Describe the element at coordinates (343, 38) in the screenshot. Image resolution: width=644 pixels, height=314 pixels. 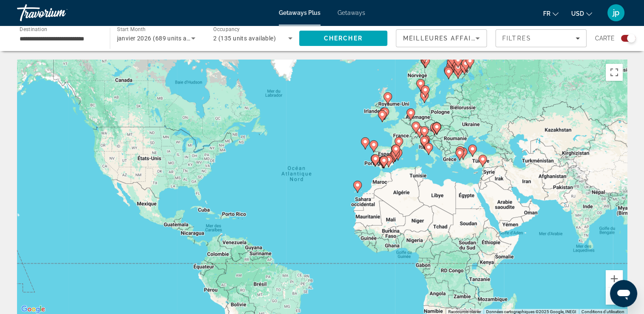
I see `button: Search` at that location.